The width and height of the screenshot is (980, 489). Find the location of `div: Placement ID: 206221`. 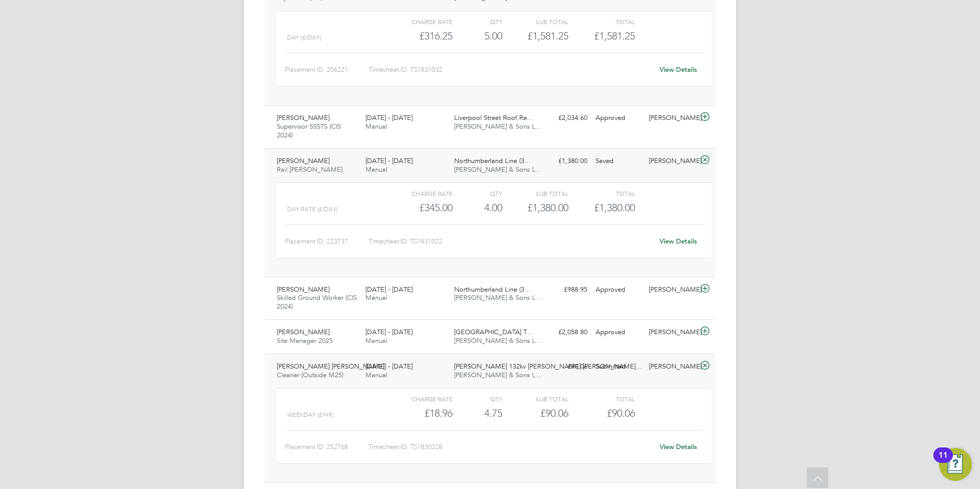

div: Placement ID: 206221 is located at coordinates (326, 70).